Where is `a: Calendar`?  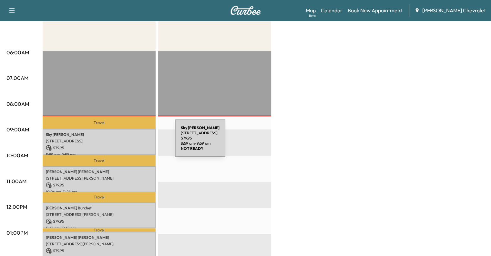
a: Calendar is located at coordinates (332, 10).